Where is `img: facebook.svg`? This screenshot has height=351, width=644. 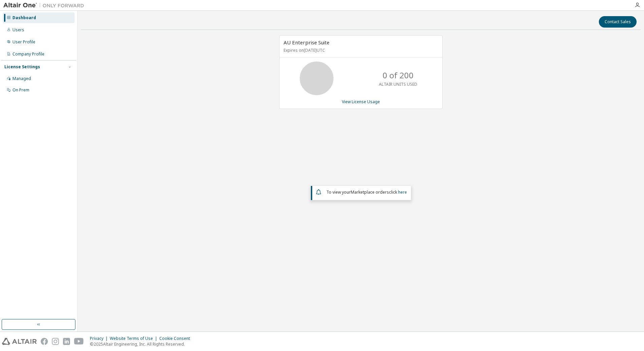
img: facebook.svg is located at coordinates (44, 342).